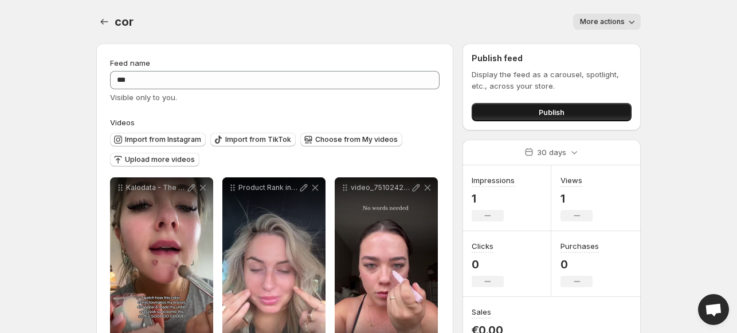 The image size is (737, 333). I want to click on p: Display the feed as a carousel, spotlight, etc., across your store., so click(551, 80).